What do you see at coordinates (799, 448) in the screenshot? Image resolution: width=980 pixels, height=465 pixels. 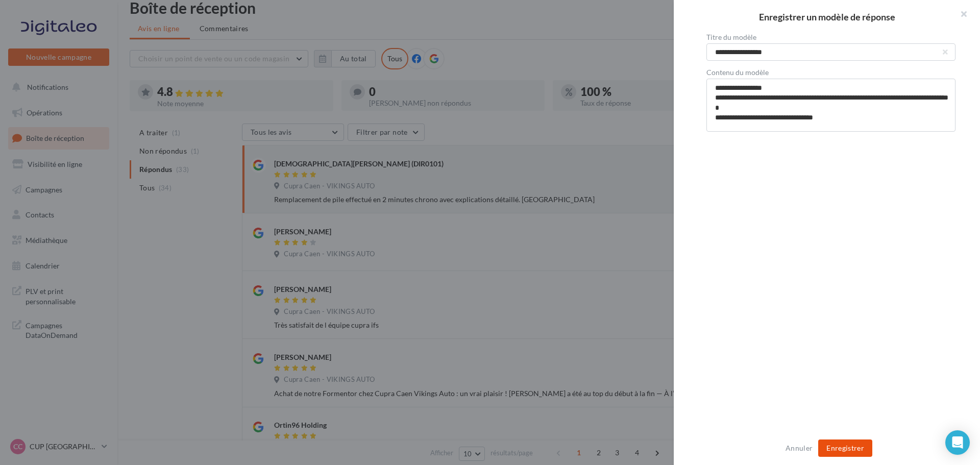 I see `button: Annuler` at bounding box center [799, 448].